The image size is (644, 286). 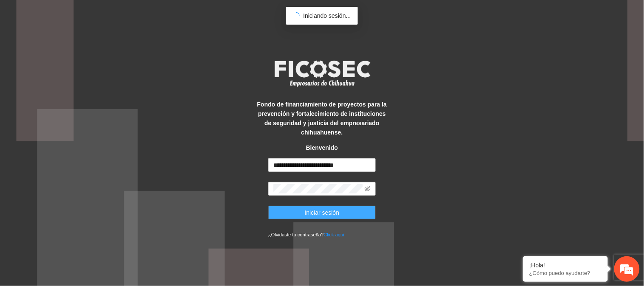 I want to click on strong: Fondo de financiamiento de proyectos para la prevención y fortalecimiento de instituciones de seg..., so click(x=322, y=119).